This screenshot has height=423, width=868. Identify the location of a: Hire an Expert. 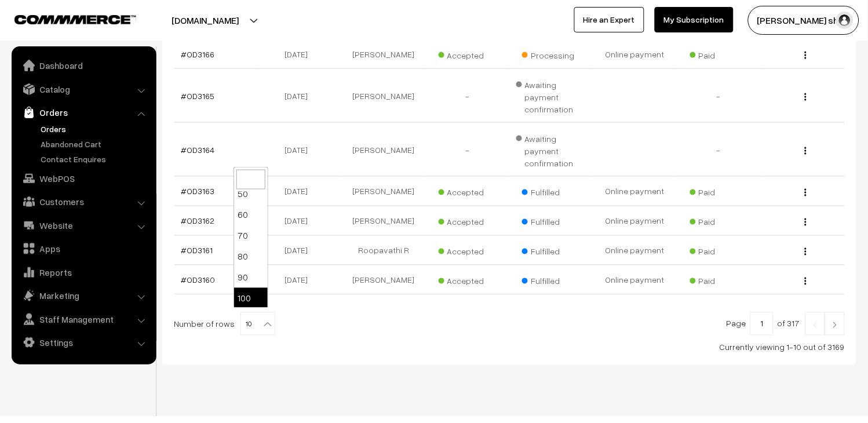
(609, 20).